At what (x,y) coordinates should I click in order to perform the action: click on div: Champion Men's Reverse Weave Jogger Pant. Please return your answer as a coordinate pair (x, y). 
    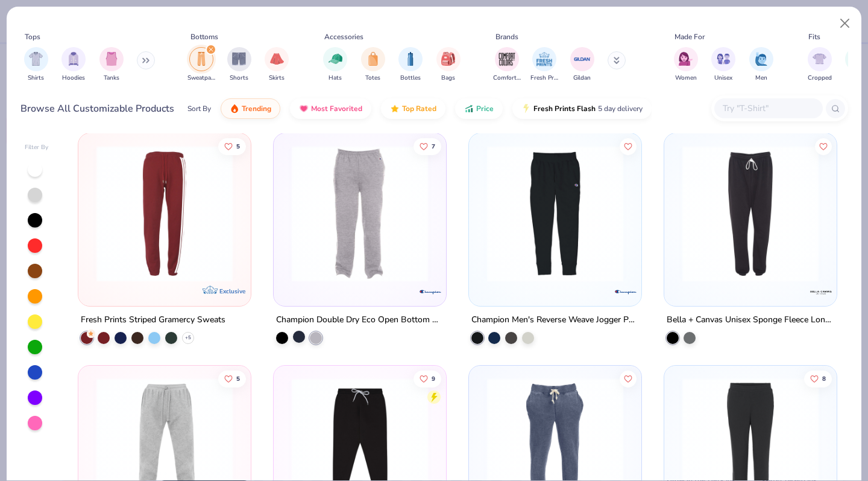
    Looking at the image, I should click on (555, 319).